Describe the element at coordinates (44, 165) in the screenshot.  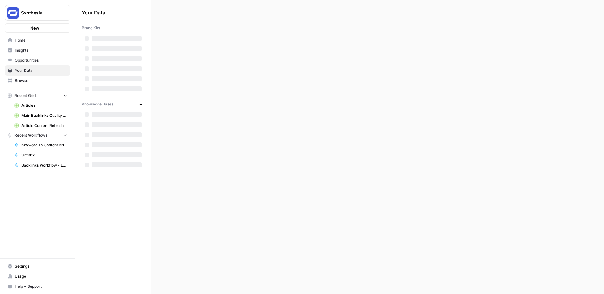
I see `span: Backlinks Workflow - Latest` at that location.